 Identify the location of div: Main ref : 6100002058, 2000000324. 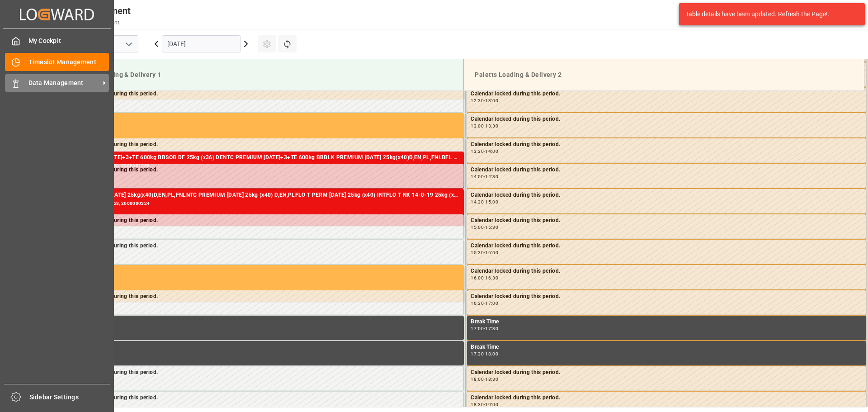
(264, 203).